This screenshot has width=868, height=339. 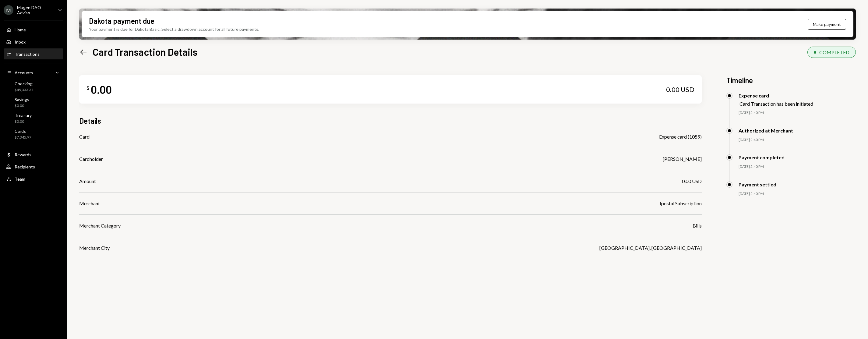 What do you see at coordinates (20, 42) in the screenshot?
I see `div: Inbox` at bounding box center [20, 42].